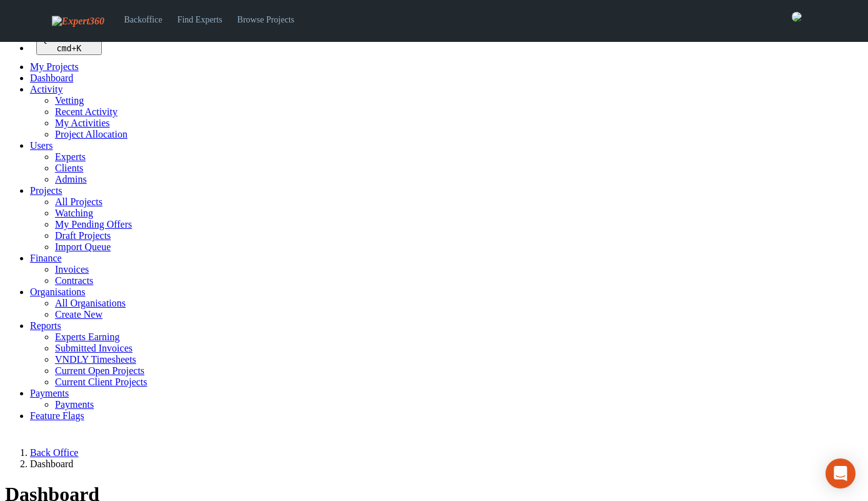 This screenshot has width=868, height=501. What do you see at coordinates (99, 370) in the screenshot?
I see `a: Current Open Projects` at bounding box center [99, 370].